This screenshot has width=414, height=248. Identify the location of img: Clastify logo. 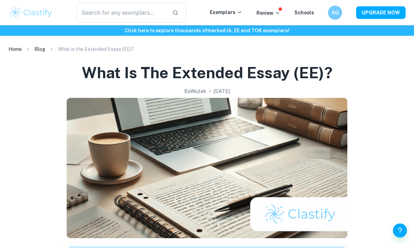
(31, 13).